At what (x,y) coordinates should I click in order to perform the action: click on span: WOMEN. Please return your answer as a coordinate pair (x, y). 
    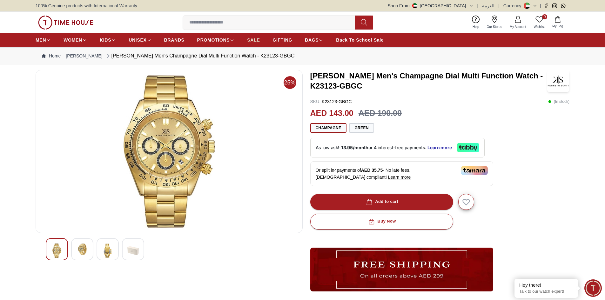
    Looking at the image, I should click on (73, 40).